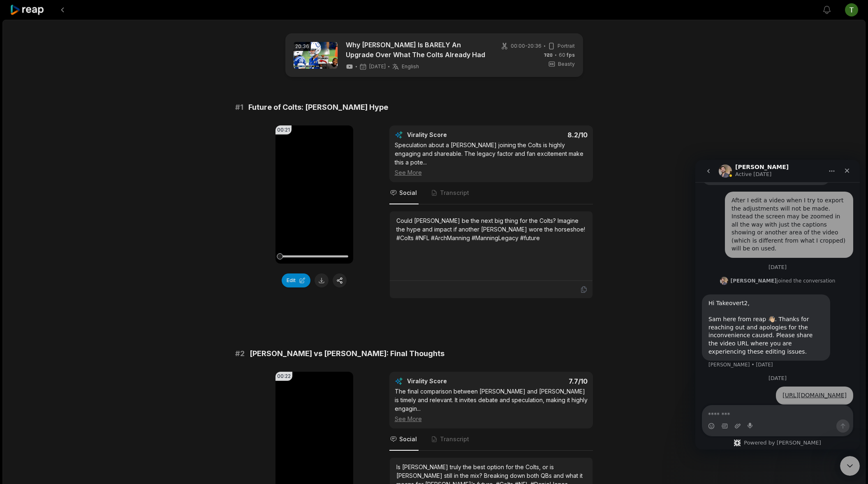 This screenshot has width=868, height=484. I want to click on button: Upload attachment, so click(43, 266).